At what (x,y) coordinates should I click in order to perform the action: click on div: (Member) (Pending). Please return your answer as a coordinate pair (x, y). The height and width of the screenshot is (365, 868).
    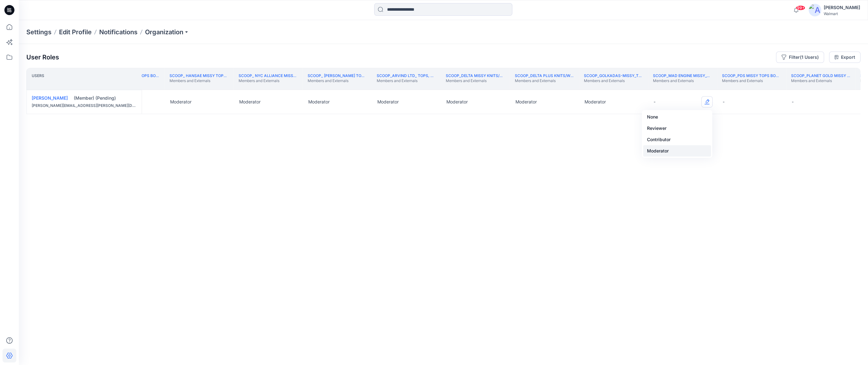
    Looking at the image, I should click on (106, 98).